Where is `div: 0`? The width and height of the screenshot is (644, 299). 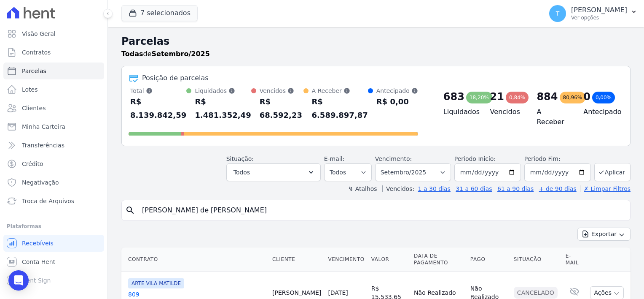
div: 0 is located at coordinates (587, 96).